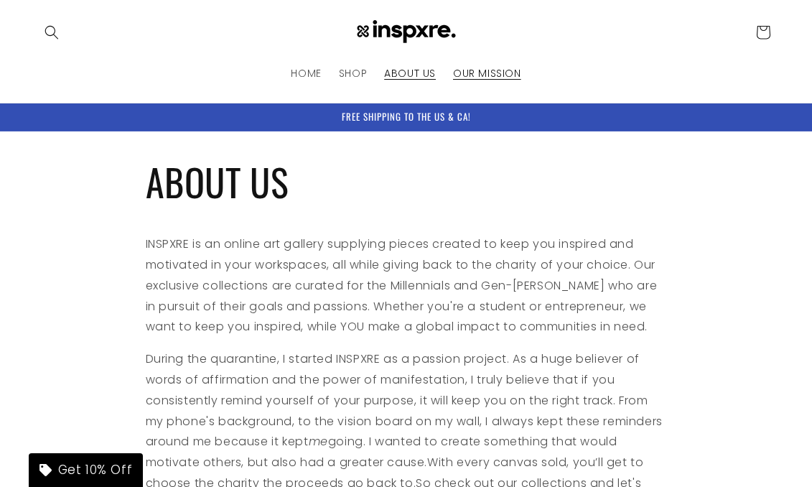  What do you see at coordinates (353, 73) in the screenshot?
I see `a: SHOP` at bounding box center [353, 73].